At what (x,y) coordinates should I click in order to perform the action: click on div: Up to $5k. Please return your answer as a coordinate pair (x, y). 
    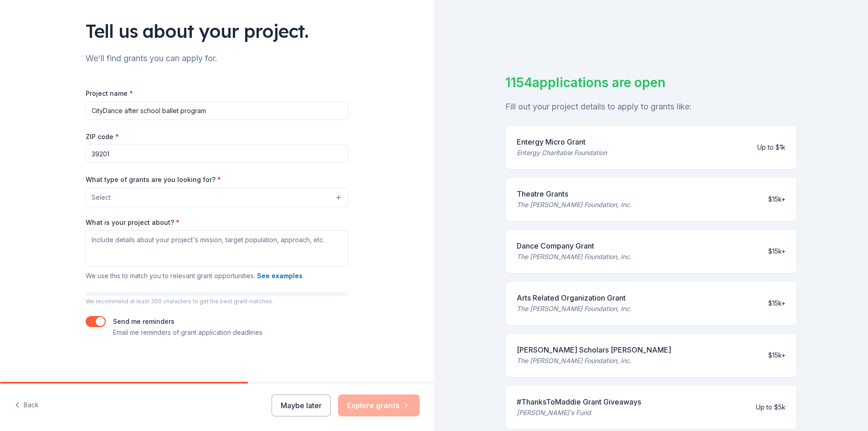
    Looking at the image, I should click on (771, 408).